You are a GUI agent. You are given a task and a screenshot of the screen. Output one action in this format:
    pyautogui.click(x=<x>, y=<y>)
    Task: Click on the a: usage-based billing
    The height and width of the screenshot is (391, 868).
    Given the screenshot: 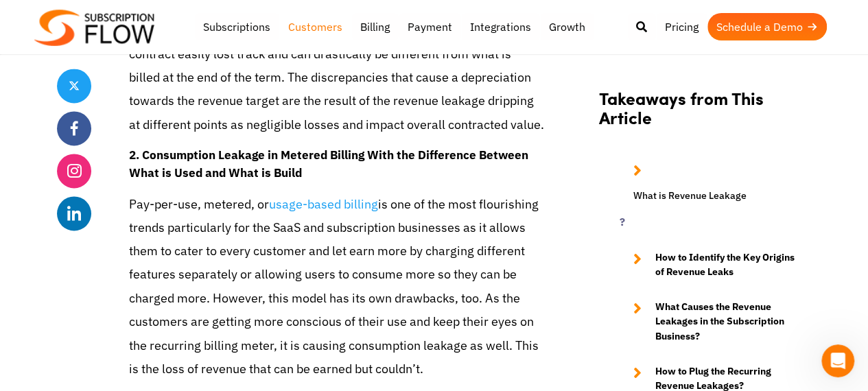 What is the action you would take?
    pyautogui.click(x=323, y=204)
    